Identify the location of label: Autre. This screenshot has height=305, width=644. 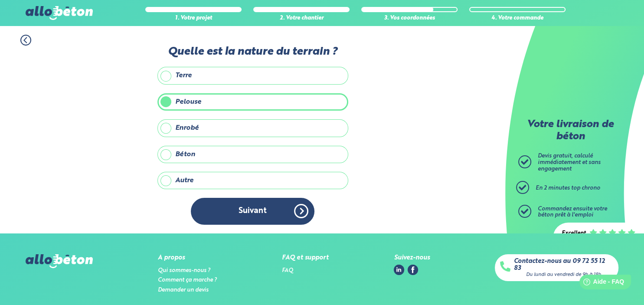
(253, 181).